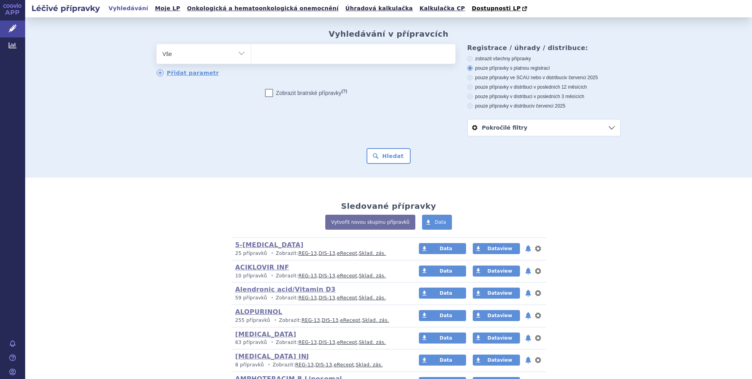 The width and height of the screenshot is (752, 379). Describe the element at coordinates (544, 48) in the screenshot. I see `h3: Registrace / úhrady / distribuce:` at that location.